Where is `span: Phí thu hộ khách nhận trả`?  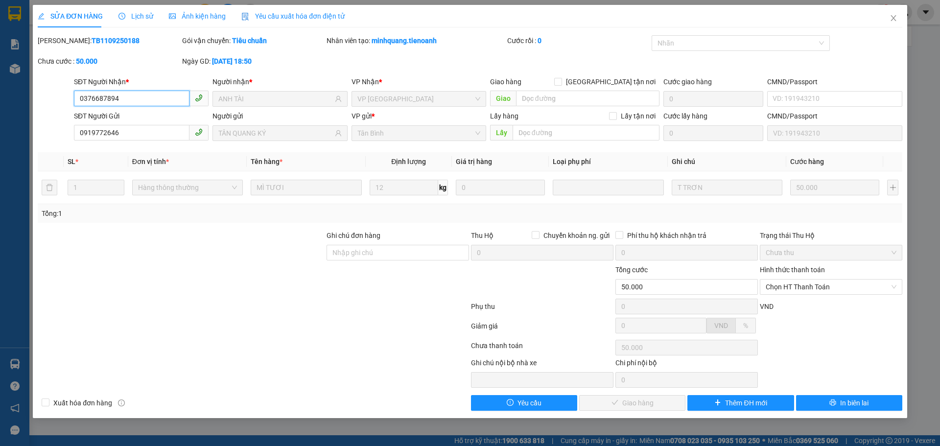 span: Phí thu hộ khách nhận trả is located at coordinates (667, 235).